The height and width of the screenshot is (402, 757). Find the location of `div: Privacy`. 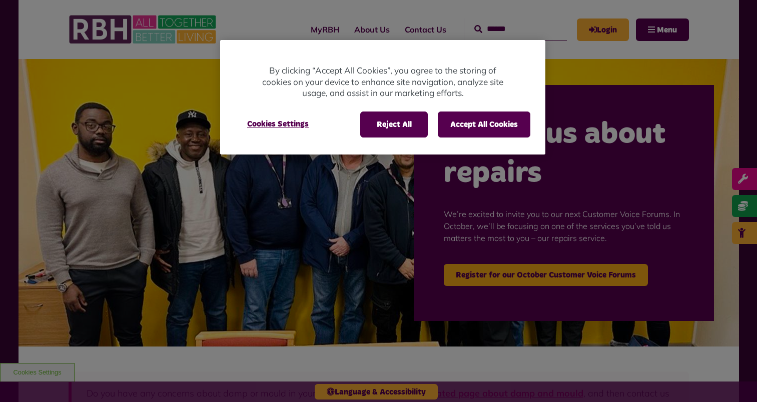

div: Privacy is located at coordinates (383, 97).